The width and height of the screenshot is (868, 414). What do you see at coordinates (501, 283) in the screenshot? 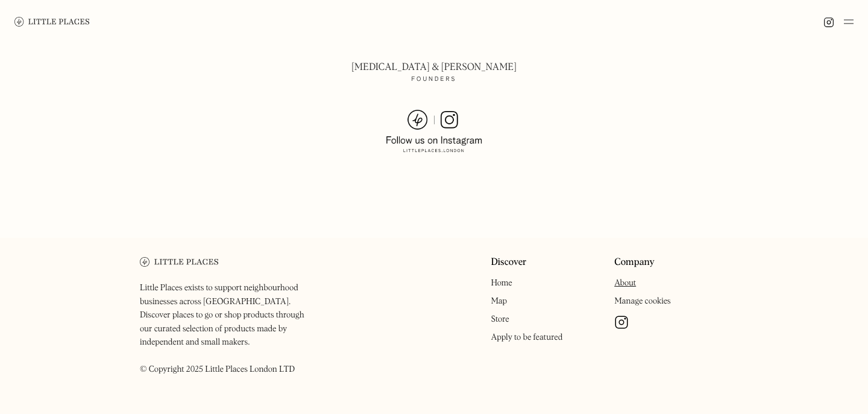
I see `a: Home` at bounding box center [501, 283].